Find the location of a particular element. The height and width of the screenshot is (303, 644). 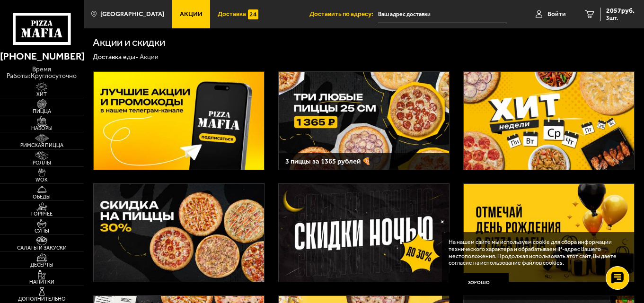

p: На нашем сайте мы используем cookie для сбора информации технического характера и обрабатываем IP... is located at coordinates (536, 253).